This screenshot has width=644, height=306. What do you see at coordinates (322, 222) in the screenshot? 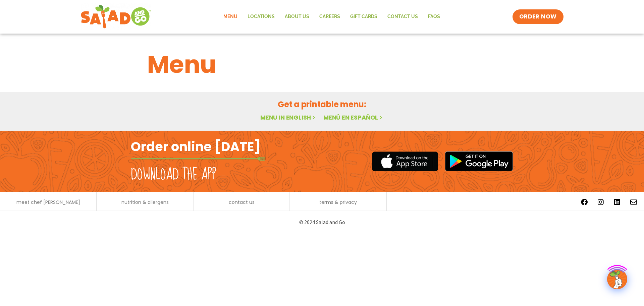
I see `p: © 2024 Salad and Go` at bounding box center [322, 222].